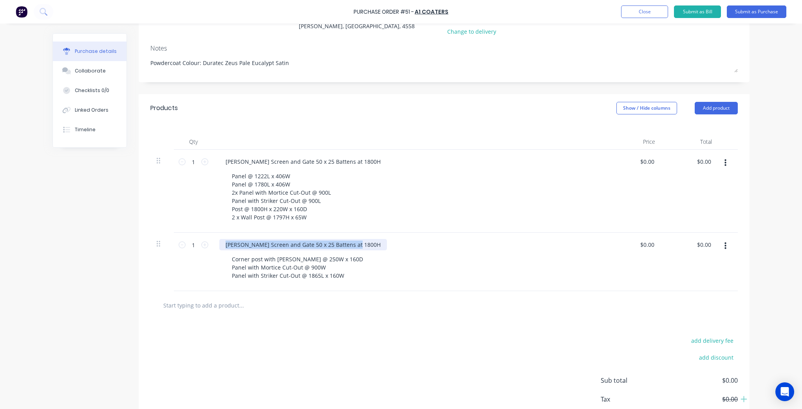 The height and width of the screenshot is (409, 802). I want to click on div: Price, so click(633, 142).